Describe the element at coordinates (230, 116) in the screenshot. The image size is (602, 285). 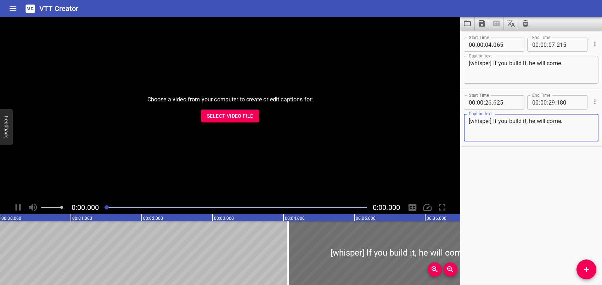
I see `span: Select Video File` at that location.